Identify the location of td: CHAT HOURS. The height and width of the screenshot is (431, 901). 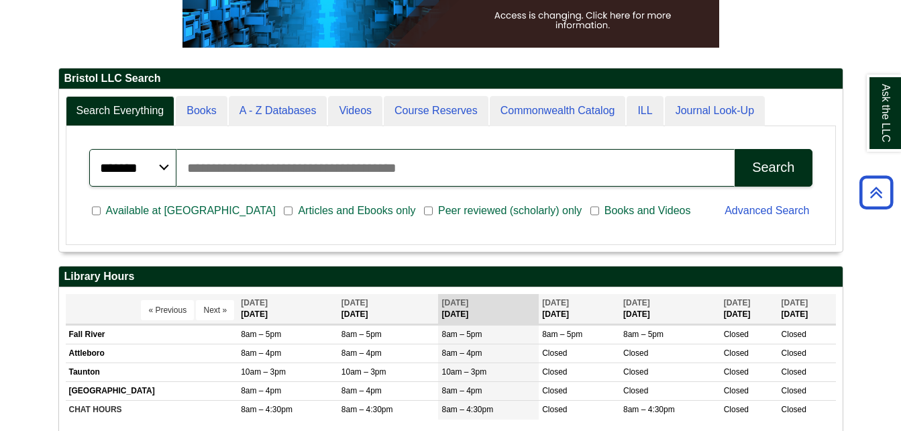
(152, 410).